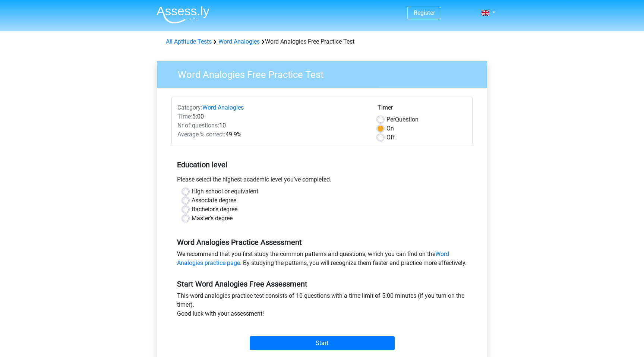  What do you see at coordinates (322, 307) in the screenshot?
I see `div: This word analogies practice test consists of 10 questions with a time limit of 5:00 minutes (if ...` at bounding box center [322, 307].